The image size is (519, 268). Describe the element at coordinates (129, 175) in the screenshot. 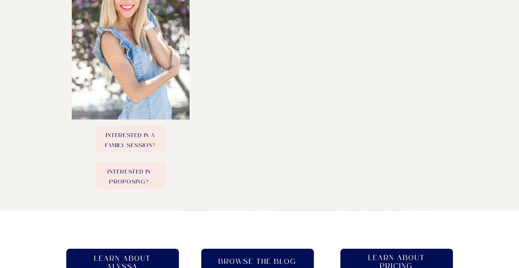

I see `p: Interested in Proposing?` at that location.